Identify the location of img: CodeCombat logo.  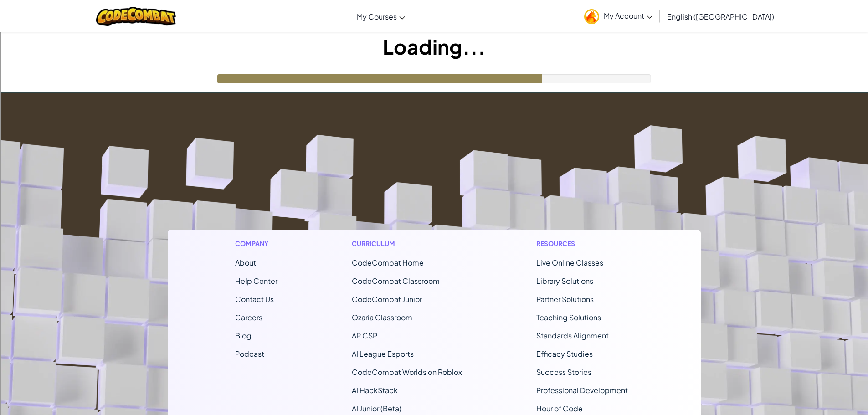
(136, 16).